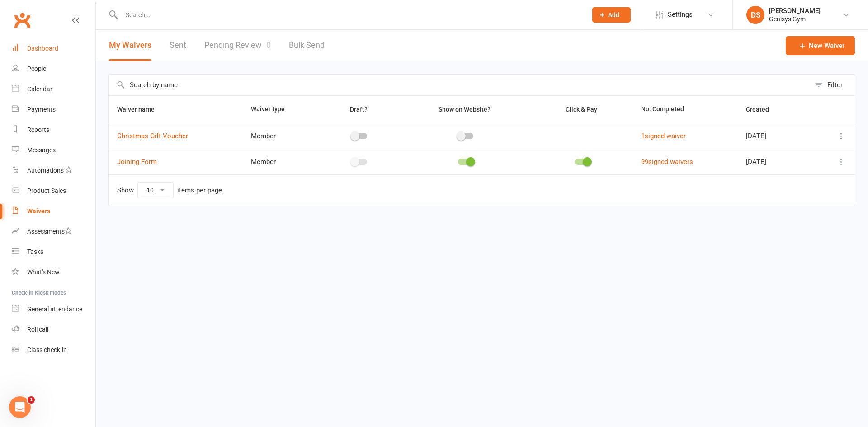 The height and width of the screenshot is (427, 868). I want to click on th: No. Completed, so click(686, 110).